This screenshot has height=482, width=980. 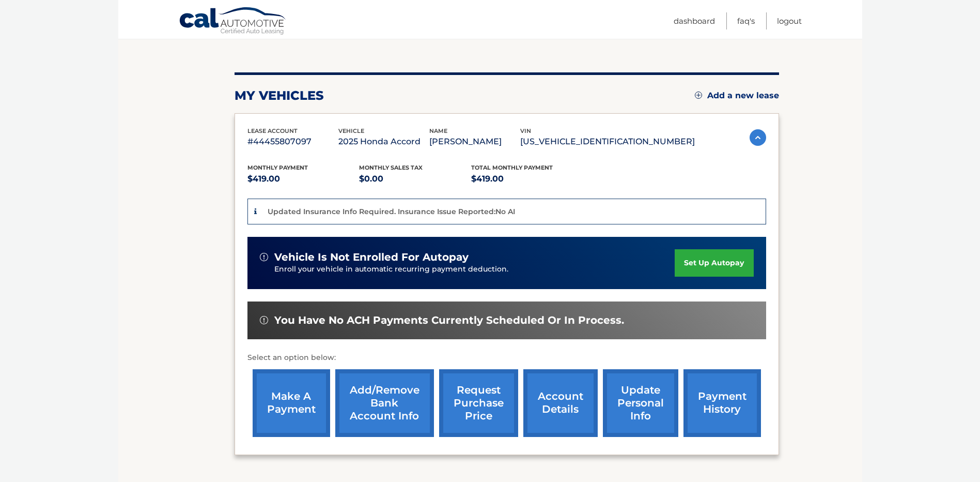 I want to click on h2: my vehicles, so click(x=279, y=96).